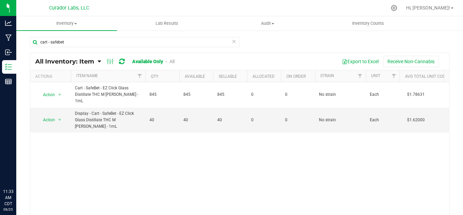 This screenshot has width=463, height=215. What do you see at coordinates (411, 61) in the screenshot?
I see `button: Receive Non-Cannabis` at bounding box center [411, 61].